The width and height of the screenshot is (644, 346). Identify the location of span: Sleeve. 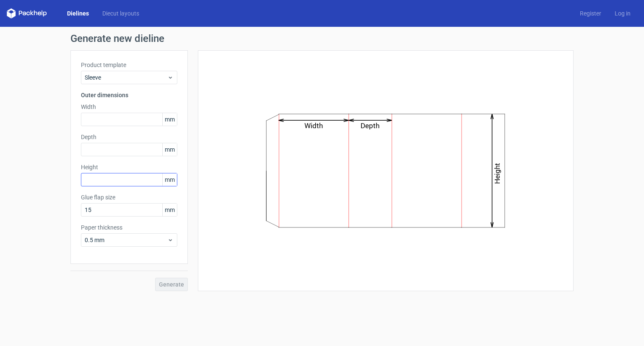
(125, 77).